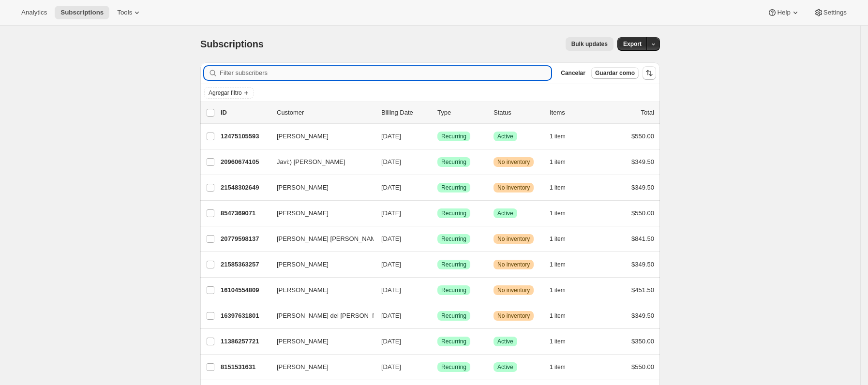  I want to click on button: Export, so click(632, 44).